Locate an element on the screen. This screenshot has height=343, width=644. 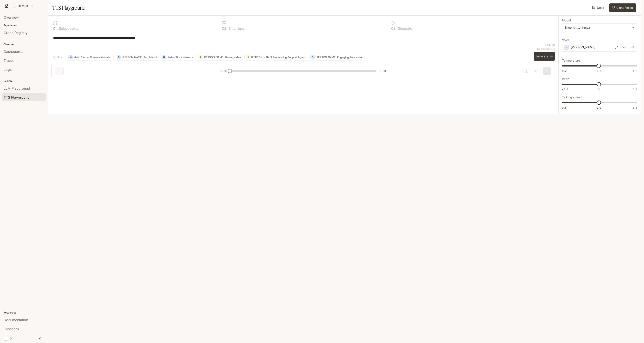
p: Casual Conversationalist is located at coordinates (96, 57).